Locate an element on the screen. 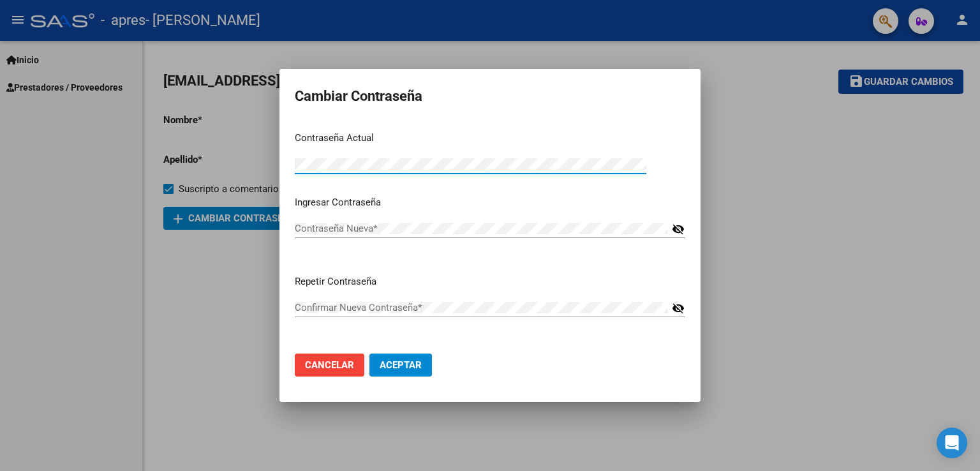 Image resolution: width=980 pixels, height=471 pixels. p: Repetir Contraseña is located at coordinates (490, 281).